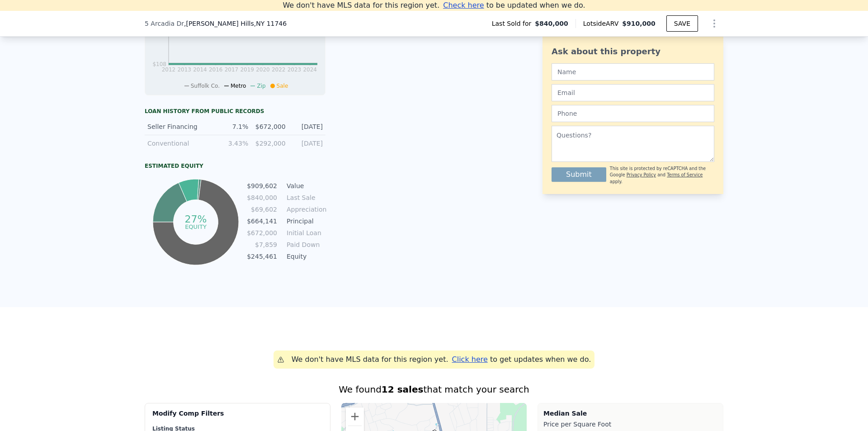 Image resolution: width=868 pixels, height=431 pixels. Describe the element at coordinates (662, 175) in the screenshot. I see `div: This site is protected by reCAPTCHA and the Google and apply.` at that location.